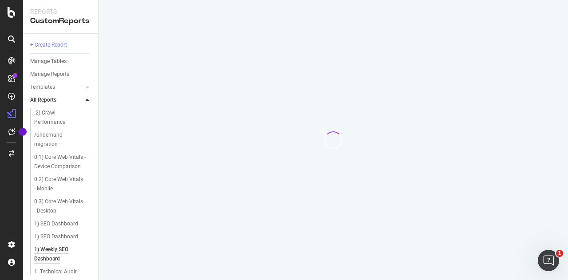  What do you see at coordinates (60, 162) in the screenshot?
I see `div: 0.1) Core Web Vitals - Device Comparison` at bounding box center [60, 162].